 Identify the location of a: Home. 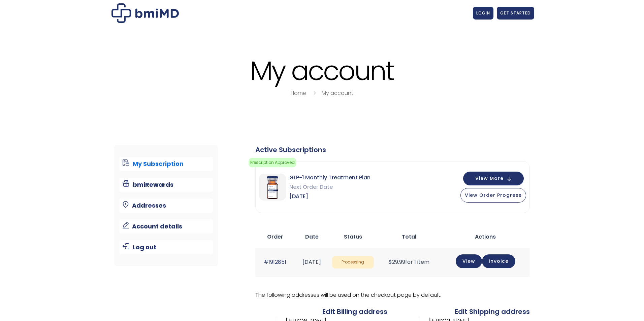
(299, 93).